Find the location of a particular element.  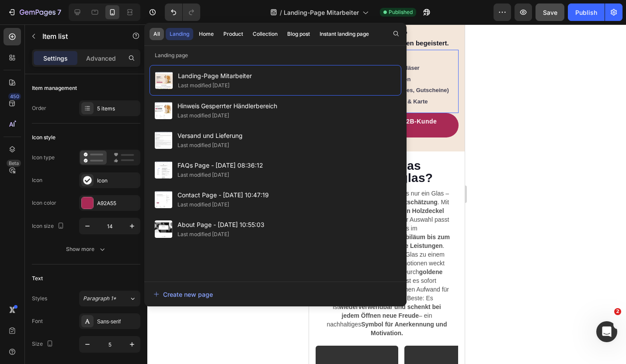

p: Landing page is located at coordinates (275, 55).